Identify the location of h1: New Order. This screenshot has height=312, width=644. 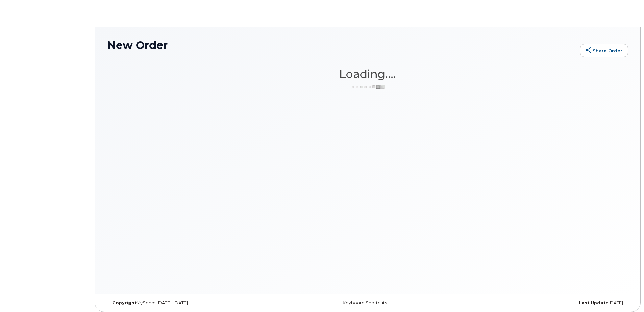
(342, 45).